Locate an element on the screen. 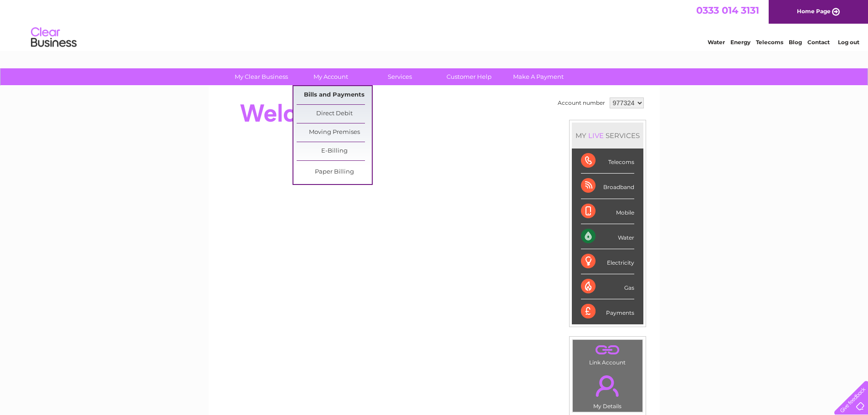 The width and height of the screenshot is (868, 415). a: My Account is located at coordinates (330, 76).